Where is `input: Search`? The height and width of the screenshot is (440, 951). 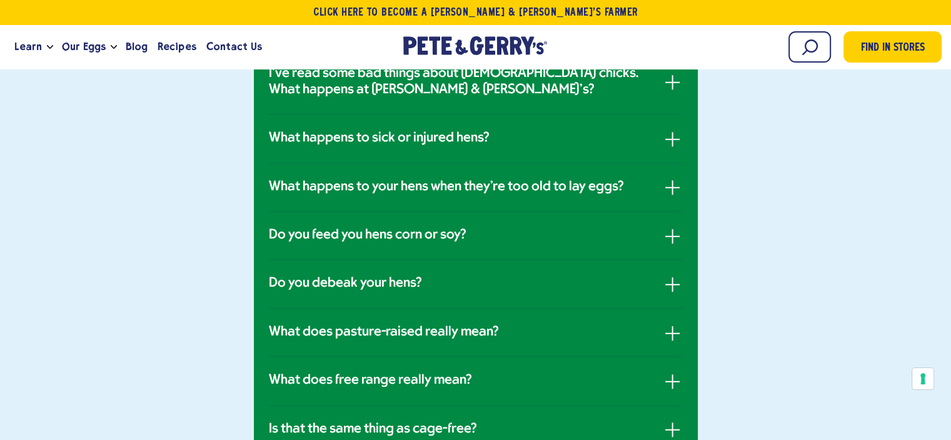 input: Search is located at coordinates (810, 47).